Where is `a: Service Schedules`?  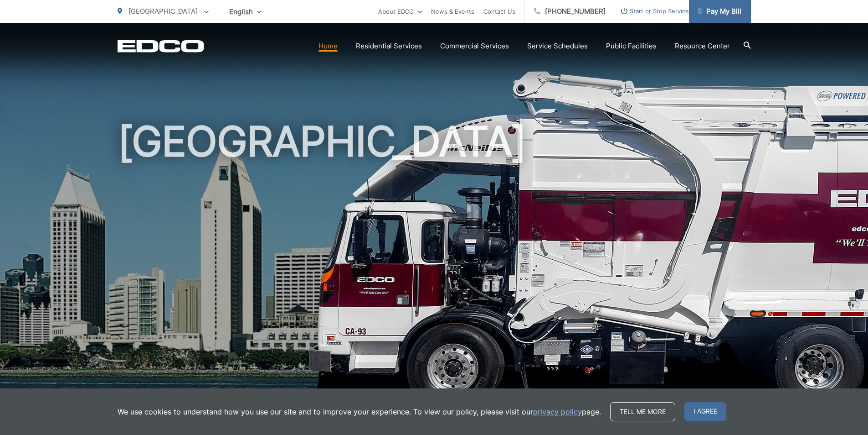 a: Service Schedules is located at coordinates (558, 46).